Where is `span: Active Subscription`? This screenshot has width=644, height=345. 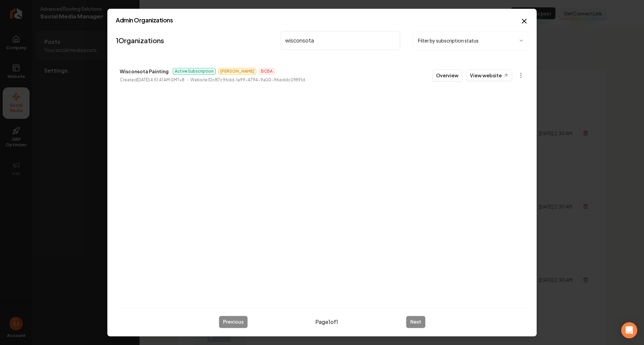
span: Active Subscription is located at coordinates (194, 71).